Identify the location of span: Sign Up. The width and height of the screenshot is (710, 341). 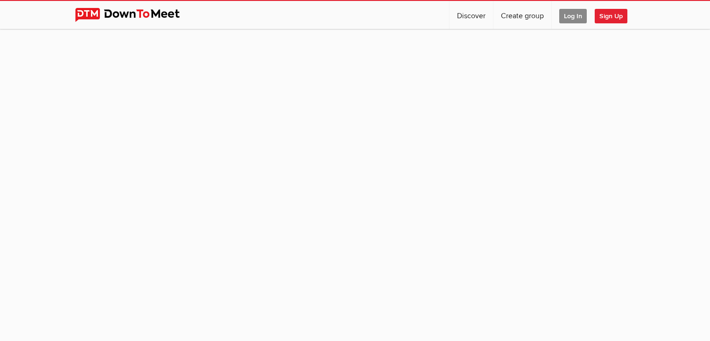
(611, 16).